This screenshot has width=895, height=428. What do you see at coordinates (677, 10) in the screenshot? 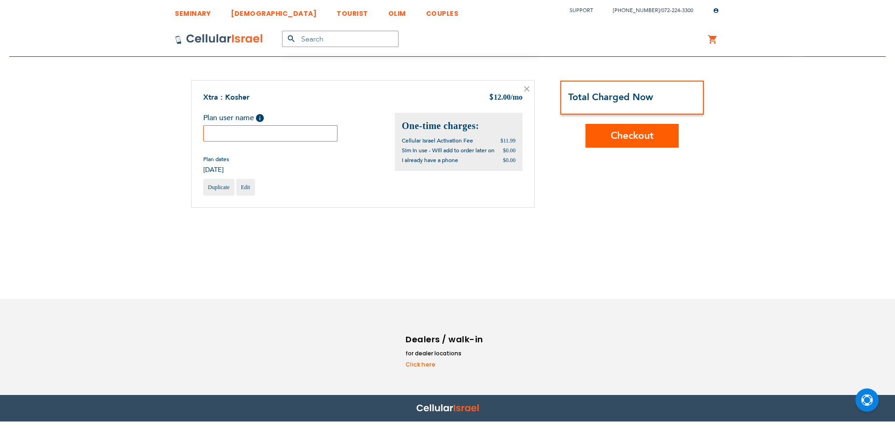
I see `a: 072-224-3300` at bounding box center [677, 10].